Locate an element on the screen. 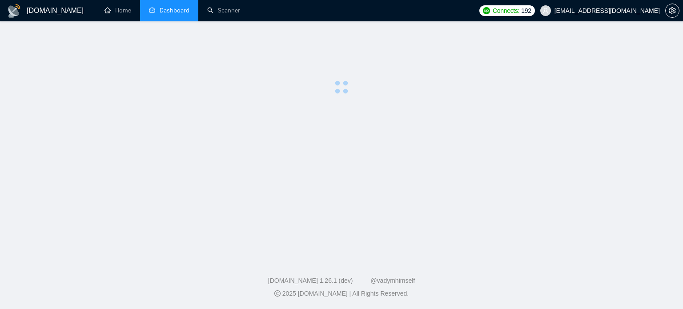  span: copyright is located at coordinates (278, 294).